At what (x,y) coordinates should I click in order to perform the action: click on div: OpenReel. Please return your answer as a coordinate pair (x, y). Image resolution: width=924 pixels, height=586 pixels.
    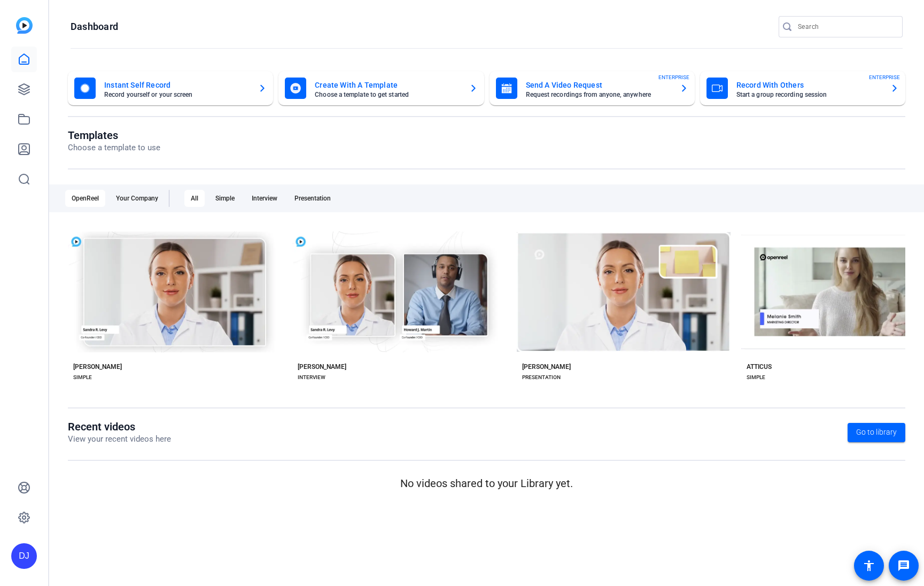
    Looking at the image, I should click on (85, 198).